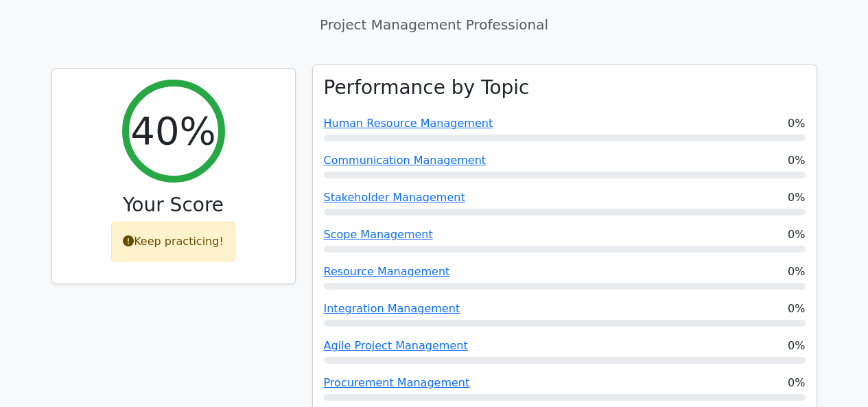 The width and height of the screenshot is (868, 407). Describe the element at coordinates (387, 271) in the screenshot. I see `a: Resource Management` at that location.